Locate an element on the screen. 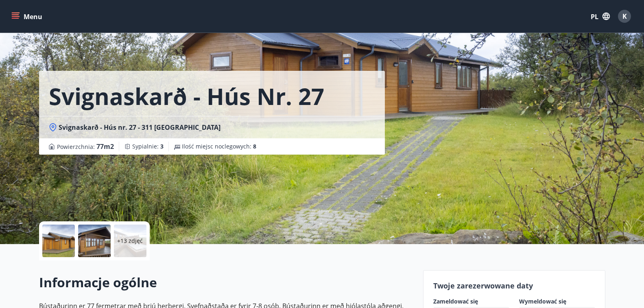 This screenshot has height=308, width=644. font: 77 is located at coordinates (100, 147).